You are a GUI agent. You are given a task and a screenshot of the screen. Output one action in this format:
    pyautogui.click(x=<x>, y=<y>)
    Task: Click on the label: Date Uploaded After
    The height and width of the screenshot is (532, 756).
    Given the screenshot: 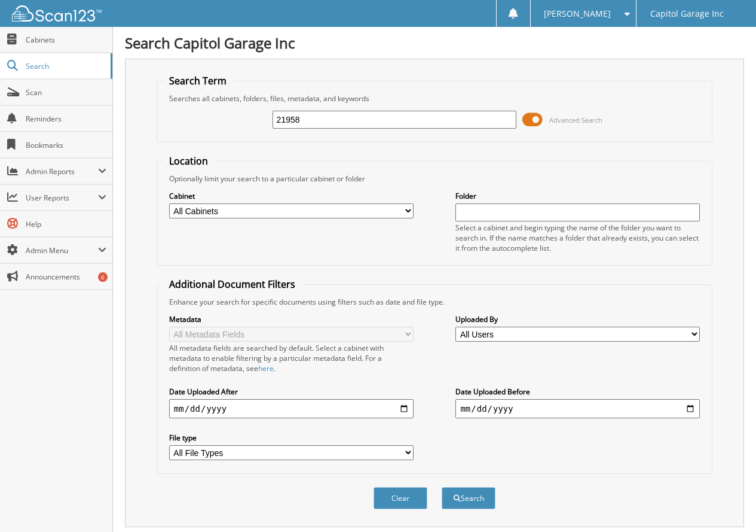 What is the action you would take?
    pyautogui.click(x=291, y=391)
    